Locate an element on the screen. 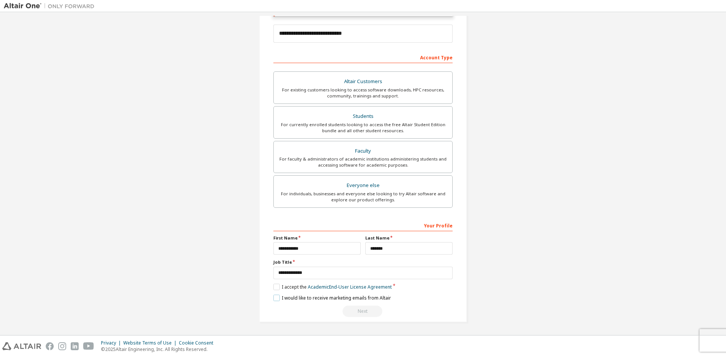  label: I accept the is located at coordinates (332, 287).